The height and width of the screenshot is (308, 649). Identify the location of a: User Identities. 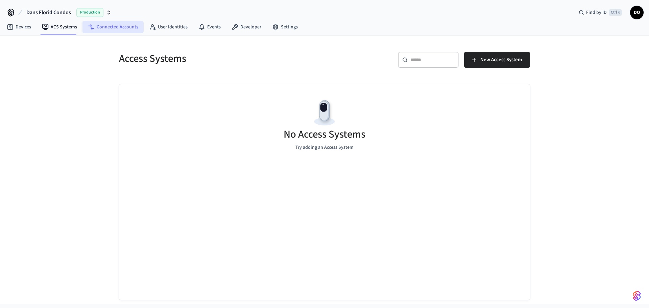
(168, 27).